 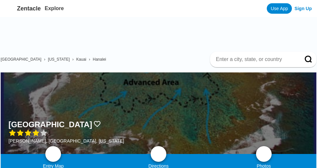 I want to click on img: photos, so click(x=264, y=154).